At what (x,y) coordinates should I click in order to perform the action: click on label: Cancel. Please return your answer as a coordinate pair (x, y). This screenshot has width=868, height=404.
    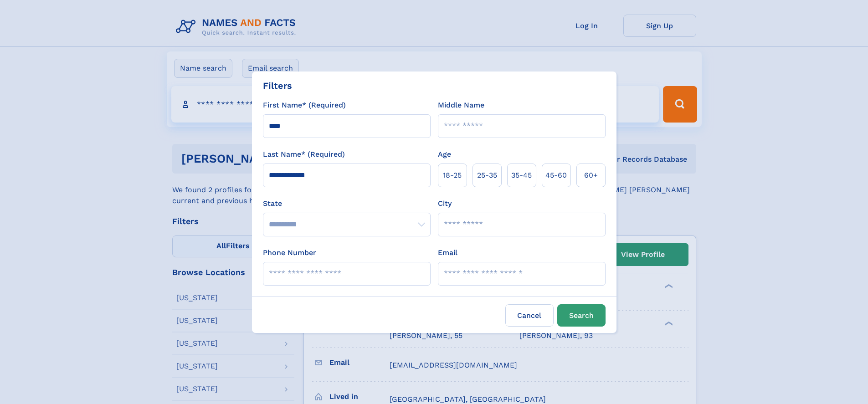
    Looking at the image, I should click on (529, 315).